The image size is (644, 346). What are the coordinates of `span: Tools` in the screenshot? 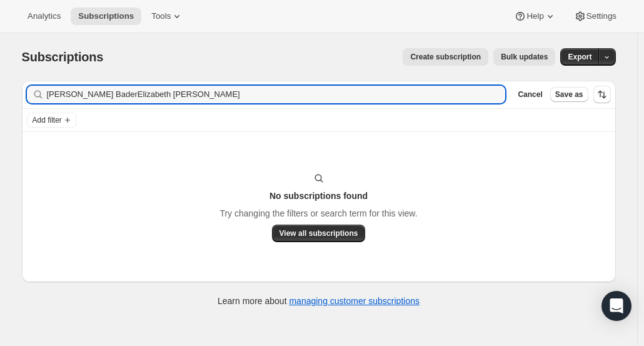 It's located at (161, 16).